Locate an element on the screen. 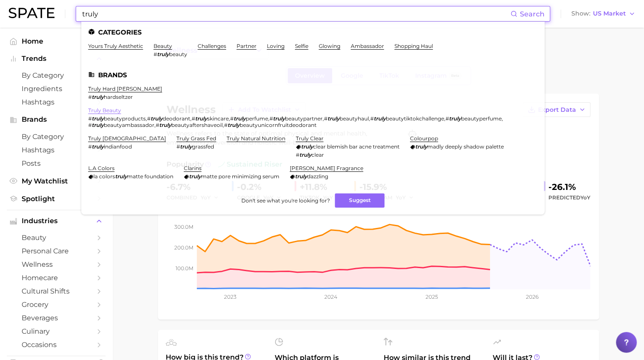 The height and width of the screenshot is (360, 644). span: beautyunicornfruitdeodorant is located at coordinates (278, 125).